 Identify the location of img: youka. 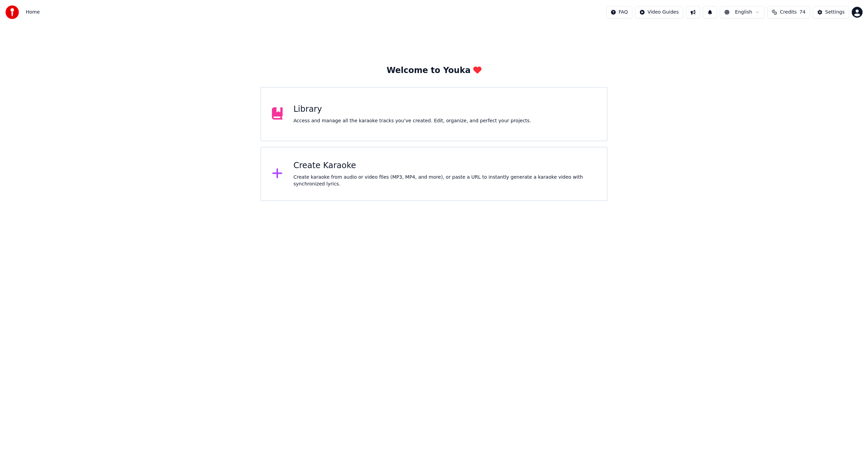
(12, 12).